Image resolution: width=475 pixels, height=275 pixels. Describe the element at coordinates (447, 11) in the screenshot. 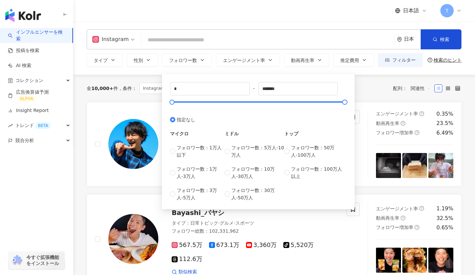

I see `span: T` at that location.